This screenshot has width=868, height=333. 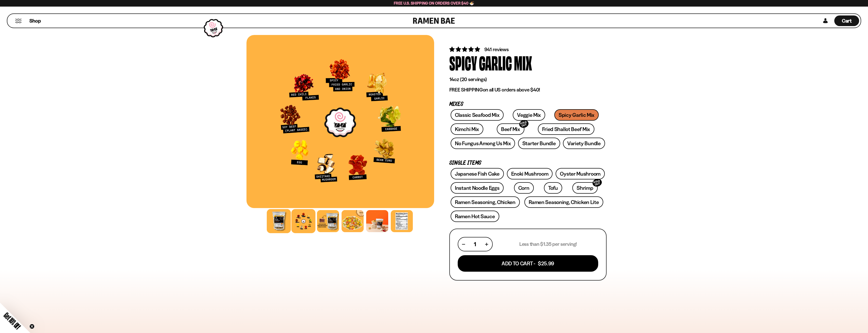 I want to click on a: Veggie Mix, so click(x=529, y=115).